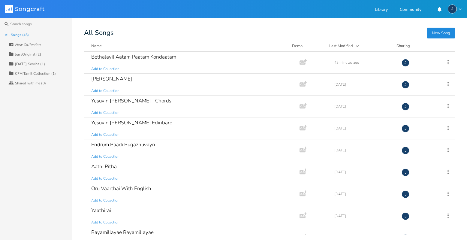 This screenshot has width=467, height=240. Describe the element at coordinates (28, 54) in the screenshot. I see `div: JerryOriginal (2)` at that location.